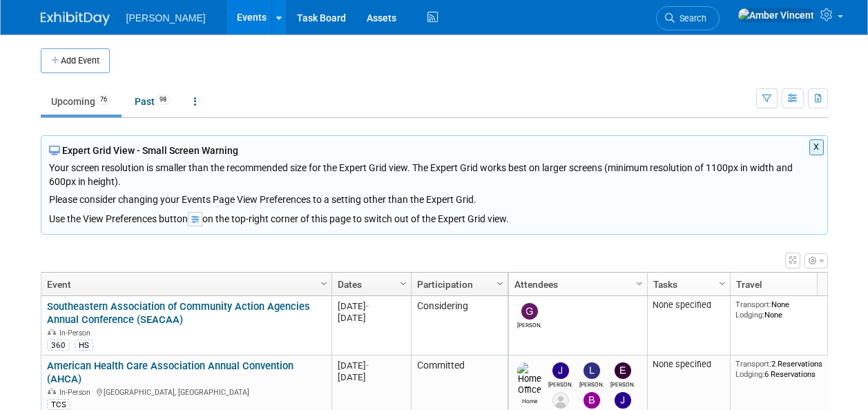 This screenshot has width=868, height=410. Describe the element at coordinates (561, 401) in the screenshot. I see `img: Lee-Ann Arner` at that location.